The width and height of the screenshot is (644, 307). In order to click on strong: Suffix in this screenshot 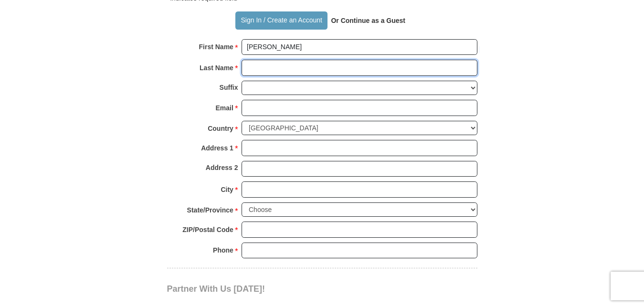, I will do `click(228, 88)`.